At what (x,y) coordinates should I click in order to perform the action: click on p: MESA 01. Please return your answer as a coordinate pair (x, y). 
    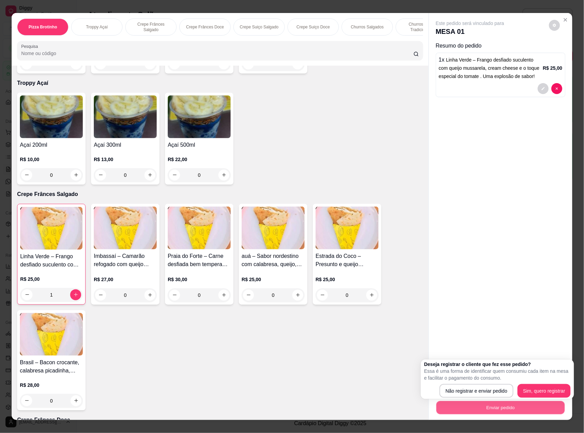
    Looking at the image, I should click on (470, 31).